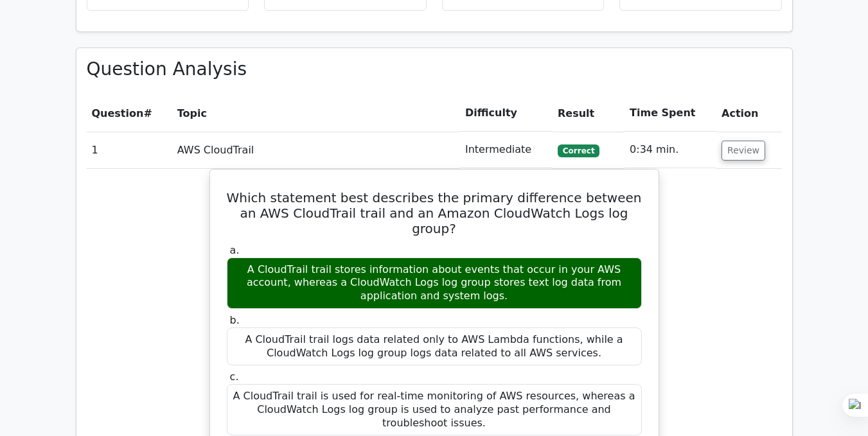 The width and height of the screenshot is (868, 436). What do you see at coordinates (316, 150) in the screenshot?
I see `td: AWS CloudTrail` at bounding box center [316, 150].